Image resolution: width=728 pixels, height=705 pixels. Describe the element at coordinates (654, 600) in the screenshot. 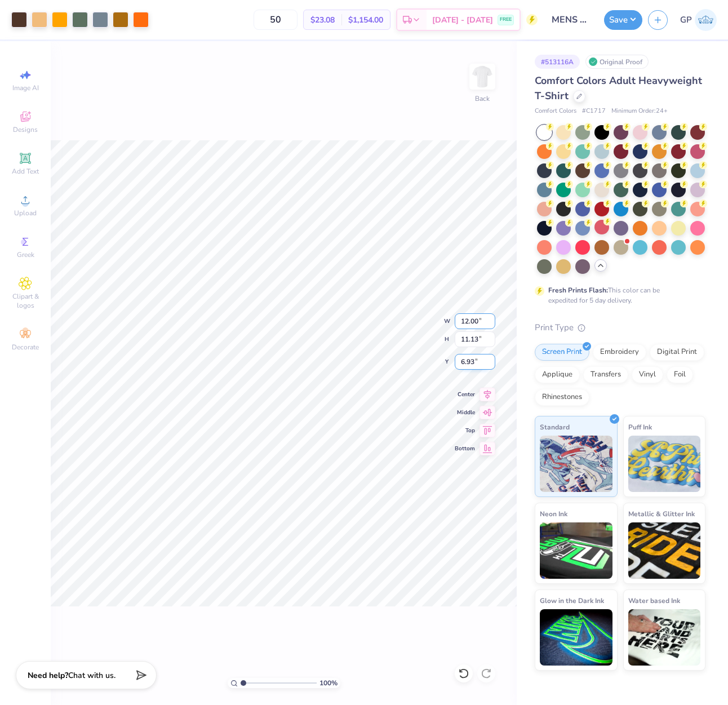

I see `span: Water based Ink` at that location.